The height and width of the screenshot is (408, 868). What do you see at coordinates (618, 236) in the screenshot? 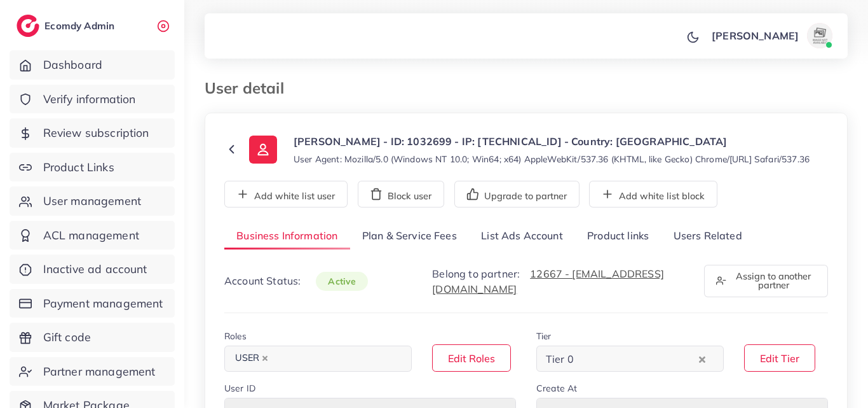
I see `a: Product links` at bounding box center [618, 236].